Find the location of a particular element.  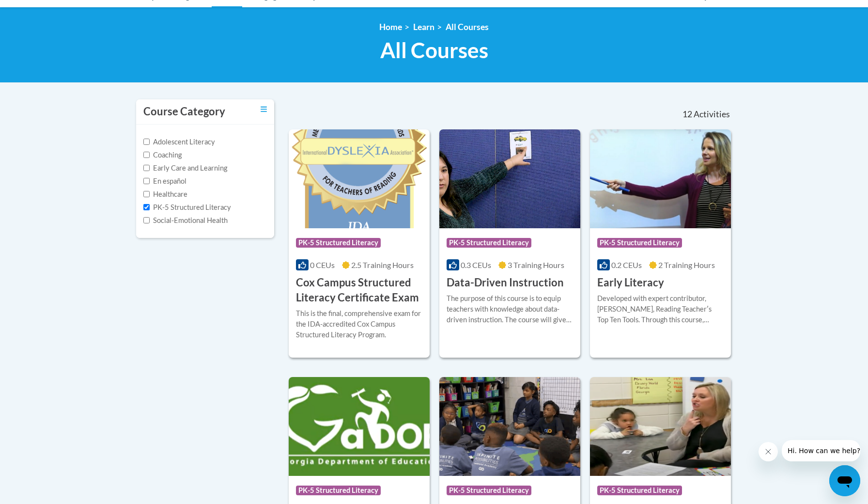

span: 0.3 CEUs is located at coordinates (476, 265).